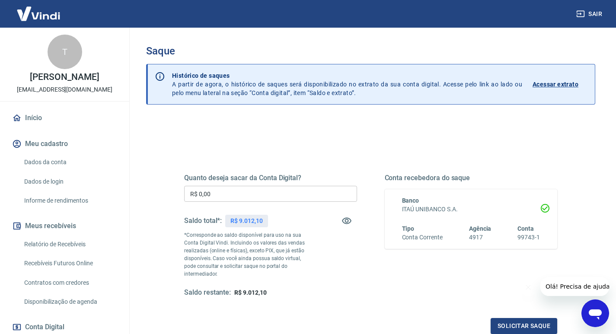  I want to click on button: Solicitar saque, so click(524, 326).